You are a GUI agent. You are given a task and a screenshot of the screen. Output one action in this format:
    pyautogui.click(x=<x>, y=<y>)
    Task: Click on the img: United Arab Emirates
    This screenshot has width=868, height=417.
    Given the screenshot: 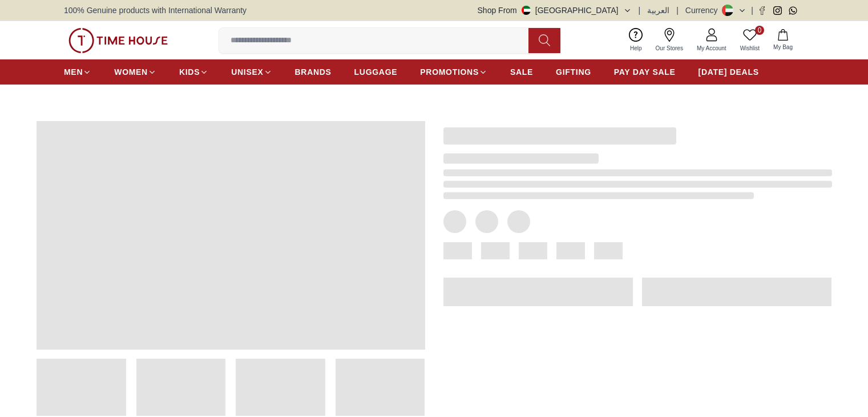 What is the action you would take?
    pyautogui.click(x=526, y=10)
    